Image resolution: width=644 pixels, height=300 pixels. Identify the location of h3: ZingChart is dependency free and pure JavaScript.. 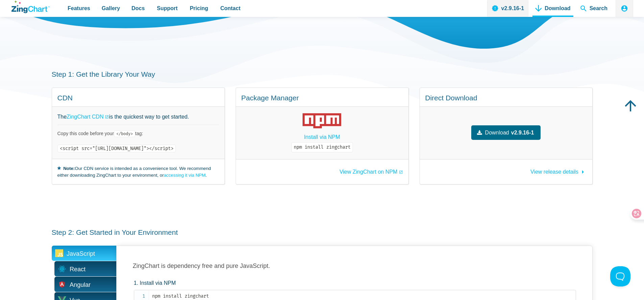
(354, 266).